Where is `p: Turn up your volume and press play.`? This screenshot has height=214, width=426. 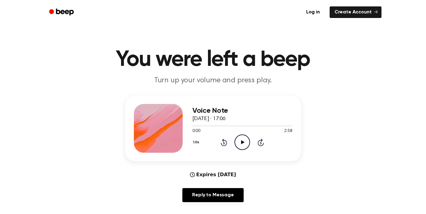
p: Turn up your volume and press play. is located at coordinates (213, 81).